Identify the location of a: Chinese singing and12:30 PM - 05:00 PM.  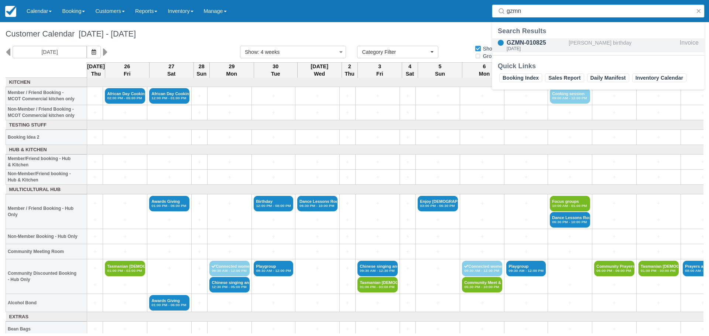
(229, 285).